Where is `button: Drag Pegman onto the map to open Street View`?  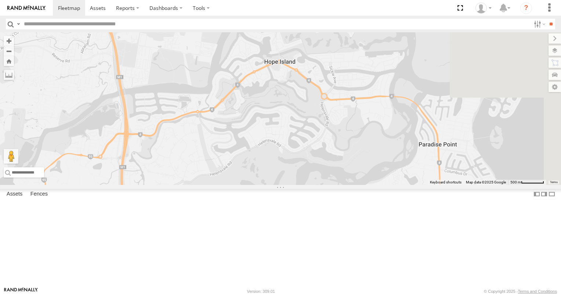 button: Drag Pegman onto the map to open Street View is located at coordinates (11, 156).